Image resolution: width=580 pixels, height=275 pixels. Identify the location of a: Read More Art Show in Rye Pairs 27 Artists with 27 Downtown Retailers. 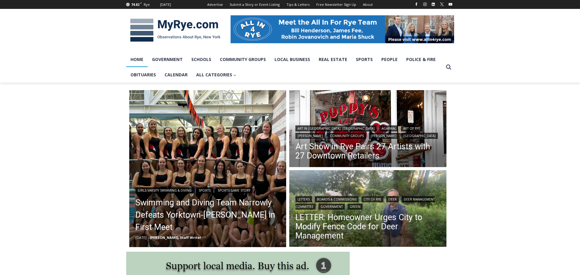
(368, 130).